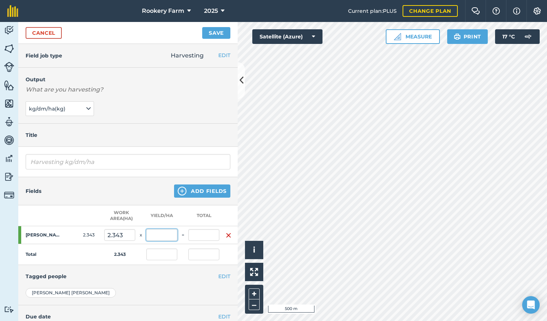 This screenshot has width=547, height=321. What do you see at coordinates (33, 191) in the screenshot?
I see `h4: Fields` at bounding box center [33, 191].